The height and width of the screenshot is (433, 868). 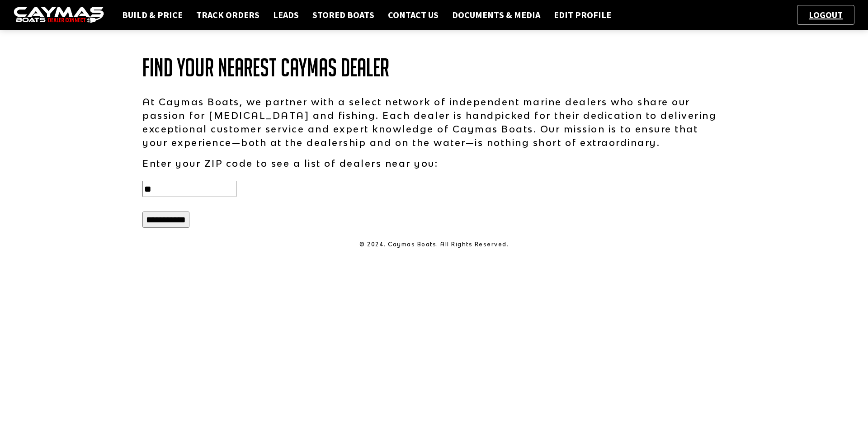 What do you see at coordinates (343, 15) in the screenshot?
I see `a: Stored Boats` at bounding box center [343, 15].